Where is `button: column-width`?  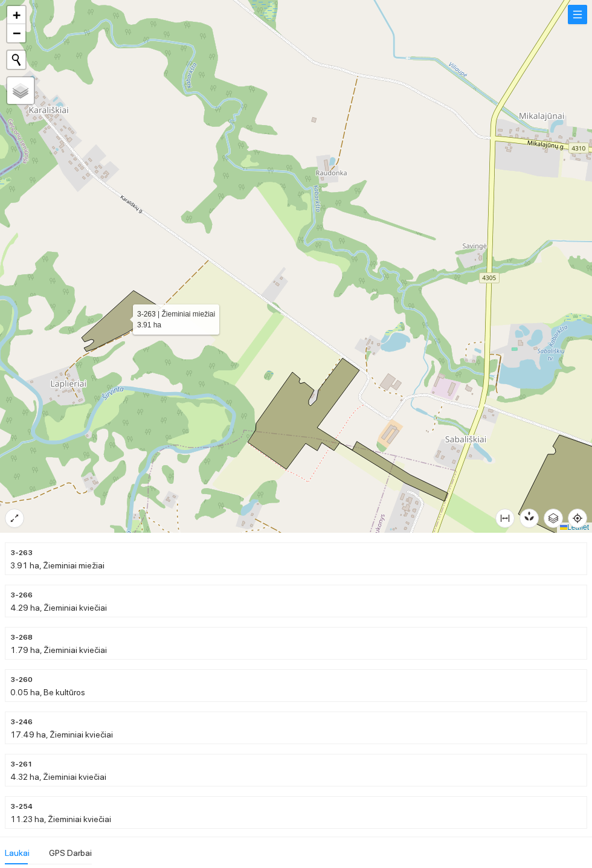 button: column-width is located at coordinates (505, 518).